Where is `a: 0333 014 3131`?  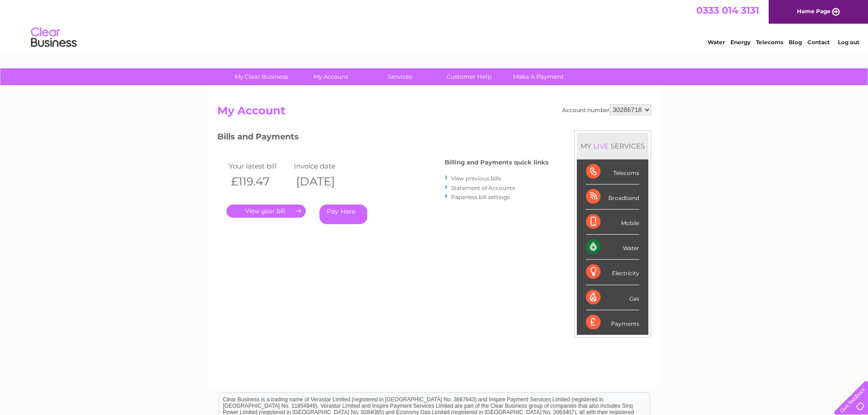
a: 0333 014 3131 is located at coordinates (727, 10).